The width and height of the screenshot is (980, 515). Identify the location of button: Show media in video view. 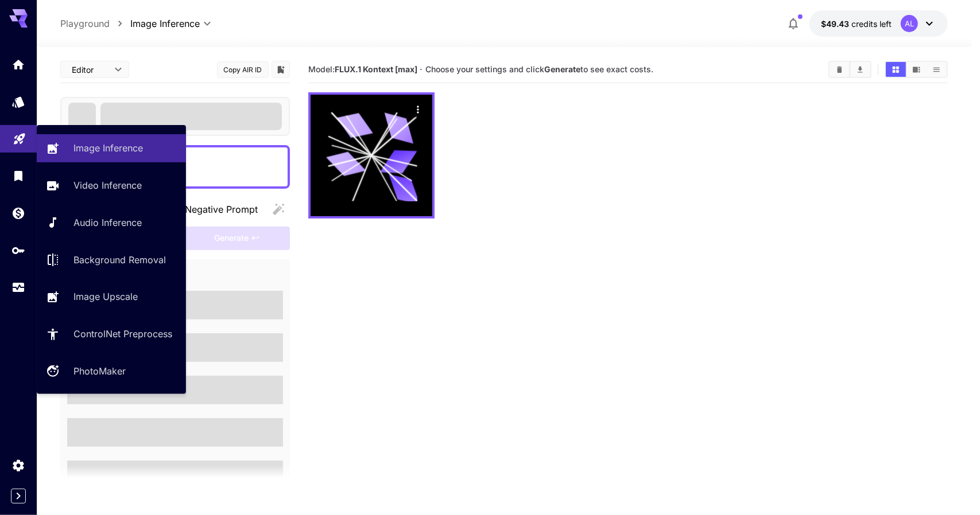
(916, 69).